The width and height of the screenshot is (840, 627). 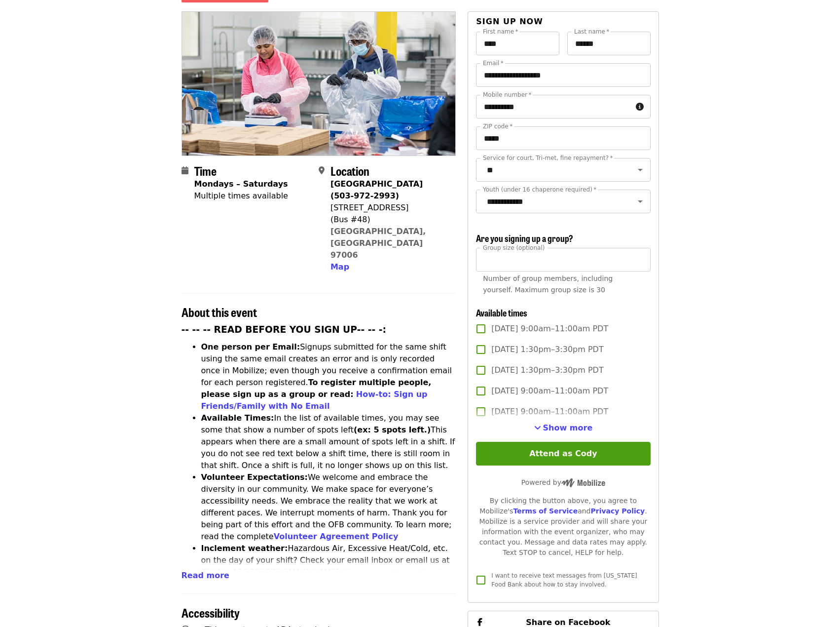 I want to click on img: Powered by Mobilize, so click(x=583, y=483).